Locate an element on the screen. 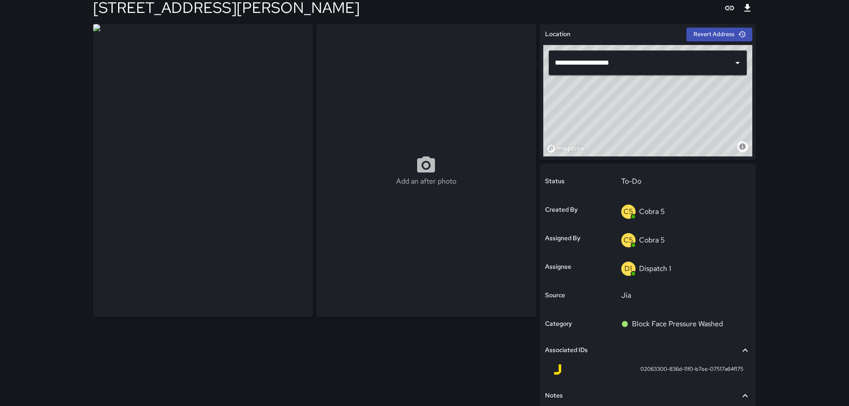 The width and height of the screenshot is (849, 406). img: request_images%2F18230eb0-836d-11f0-b7ee-07517a64f175 is located at coordinates (203, 171).